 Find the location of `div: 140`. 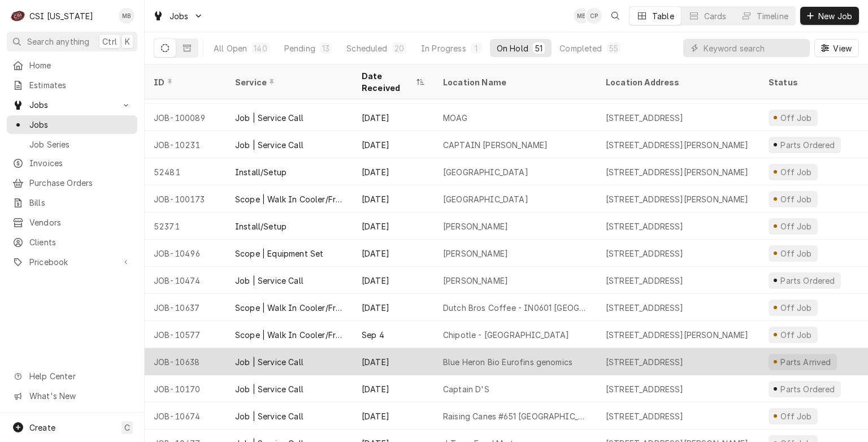

div: 140 is located at coordinates (260, 48).